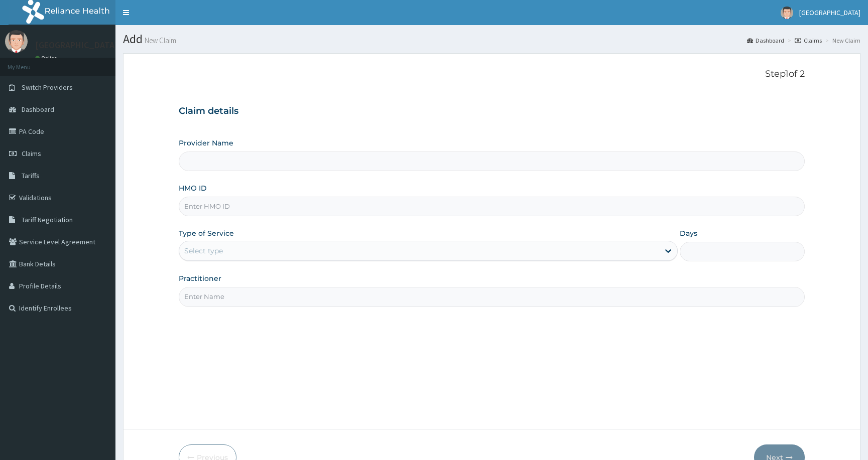  Describe the element at coordinates (30, 176) in the screenshot. I see `span: Tariffs` at that location.